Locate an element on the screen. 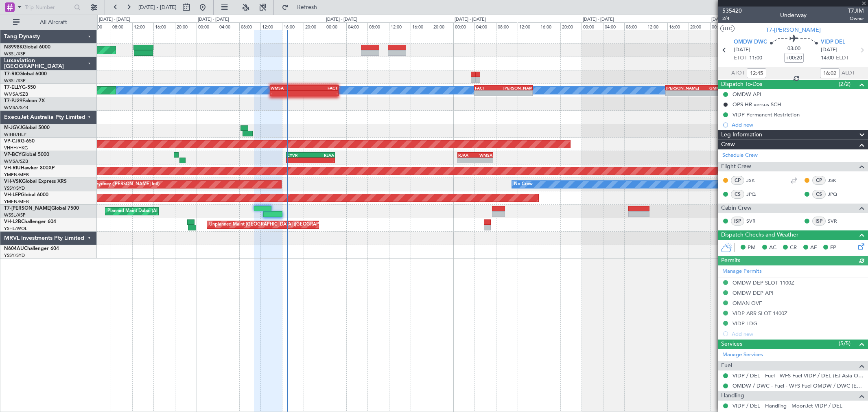 The height and width of the screenshot is (412, 868). a: VH-LEPGlobal 6000 is located at coordinates (26, 195).